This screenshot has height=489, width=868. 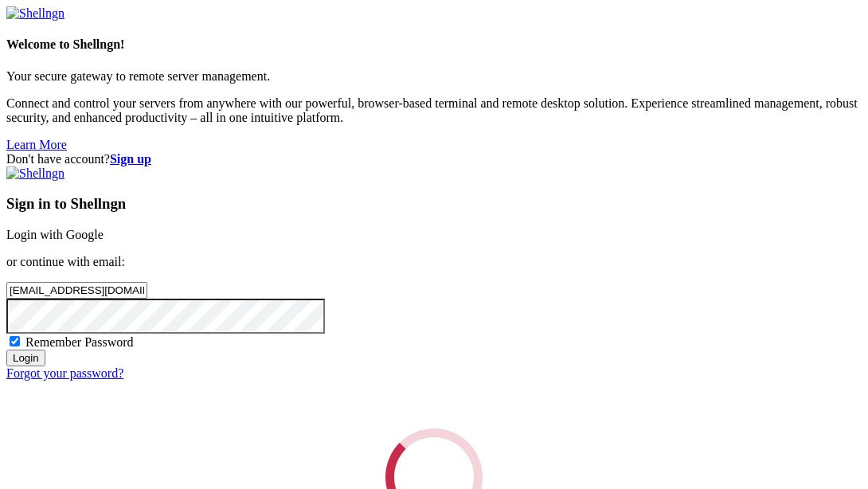 What do you see at coordinates (434, 76) in the screenshot?
I see `p: Your secure gateway to remote server management.` at bounding box center [434, 76].